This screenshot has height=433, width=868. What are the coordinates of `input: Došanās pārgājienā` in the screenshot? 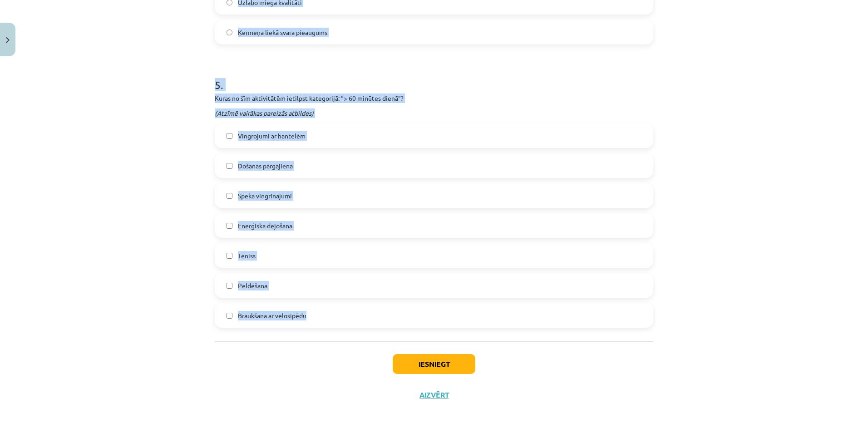 It's located at (229, 166).